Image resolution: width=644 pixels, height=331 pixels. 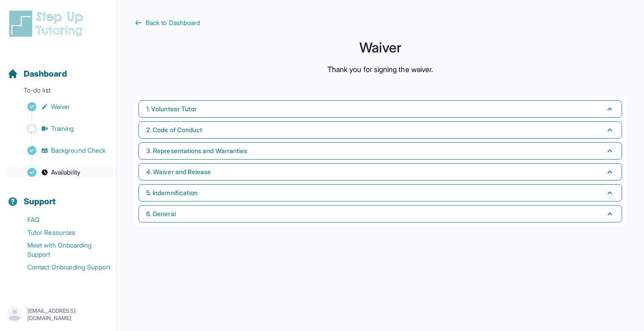 What do you see at coordinates (380, 23) in the screenshot?
I see `a: Back to Dashboard` at bounding box center [380, 23].